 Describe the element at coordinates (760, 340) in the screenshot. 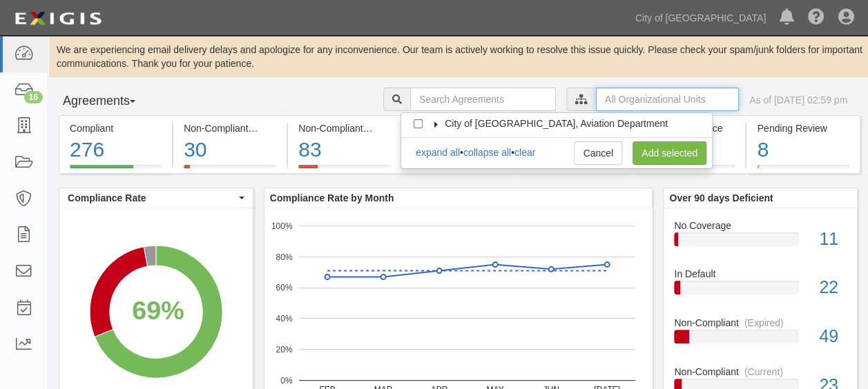

I see `a: Non-Compliant(Expired)49` at that location.